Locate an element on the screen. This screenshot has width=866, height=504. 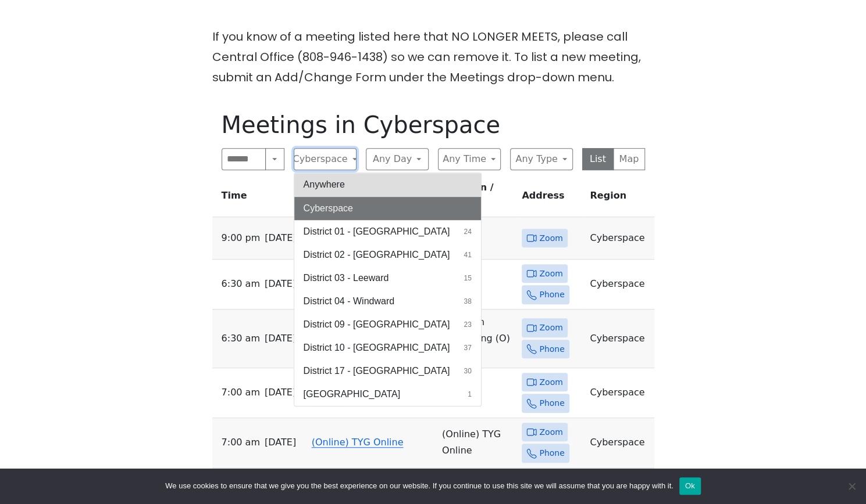
span: 67 results is located at coordinates (467, 209).